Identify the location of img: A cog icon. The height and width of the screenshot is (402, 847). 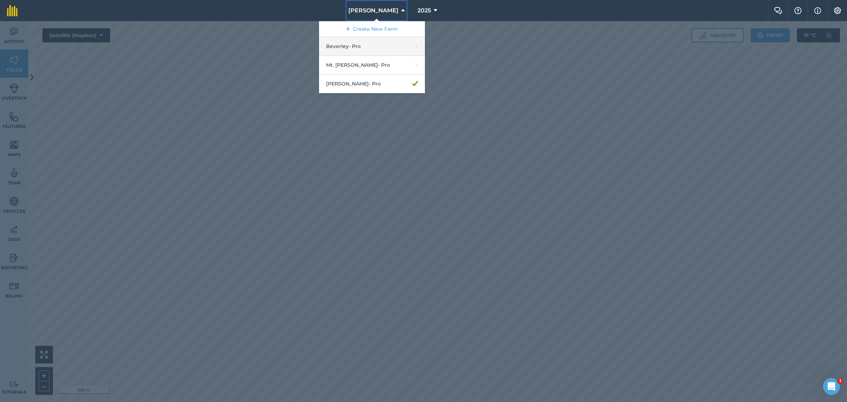
(838, 11).